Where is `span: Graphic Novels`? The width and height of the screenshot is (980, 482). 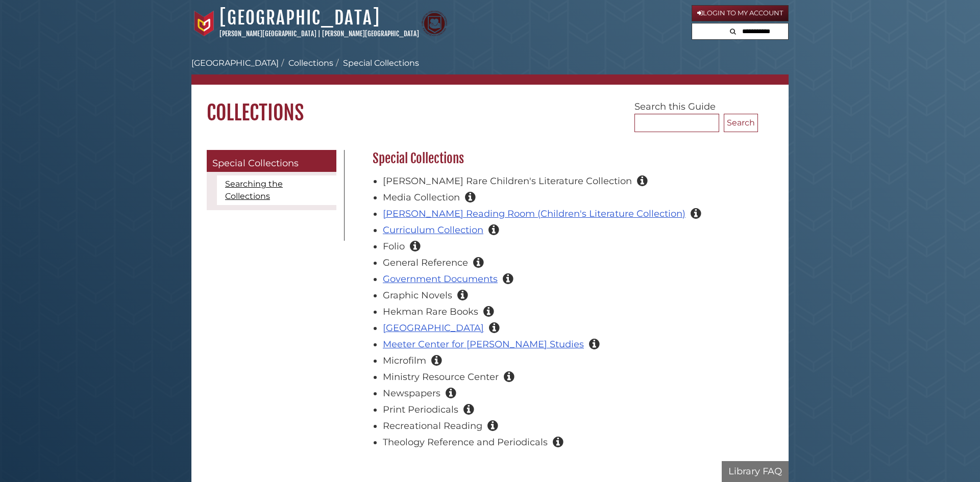
span: Graphic Novels is located at coordinates (417, 296).